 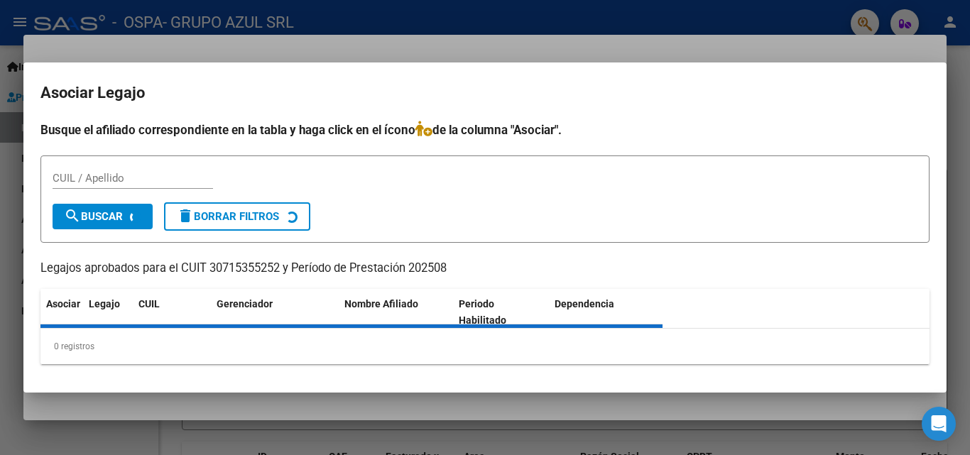 I want to click on datatable-header-cell: Periodo Habilitado, so click(x=501, y=313).